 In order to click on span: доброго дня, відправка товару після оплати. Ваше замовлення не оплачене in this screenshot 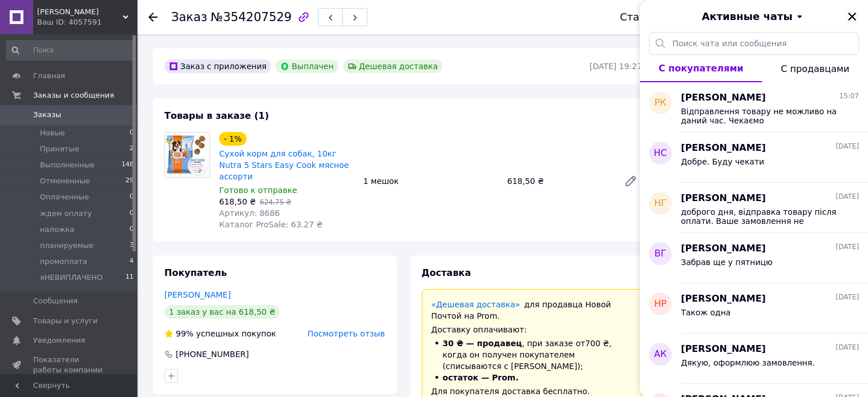, I will do `click(762, 216)`.